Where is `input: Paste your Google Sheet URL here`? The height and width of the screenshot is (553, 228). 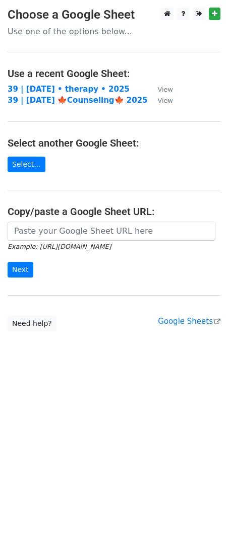 input: Paste your Google Sheet URL here is located at coordinates (111, 231).